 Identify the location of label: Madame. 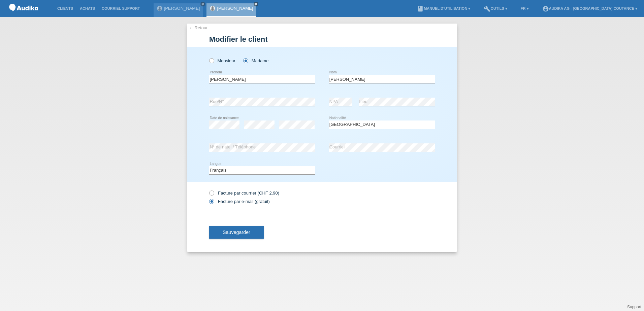
(256, 60).